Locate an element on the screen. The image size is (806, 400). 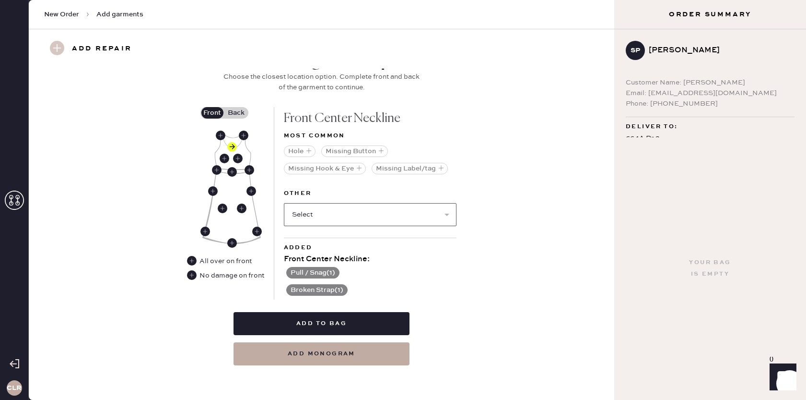
div: Most common is located at coordinates (370, 136).